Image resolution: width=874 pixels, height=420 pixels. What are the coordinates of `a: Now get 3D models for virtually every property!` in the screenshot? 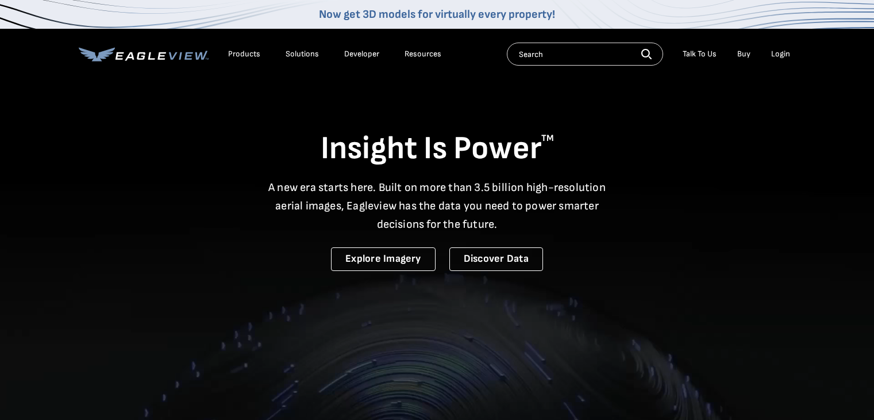 It's located at (437, 14).